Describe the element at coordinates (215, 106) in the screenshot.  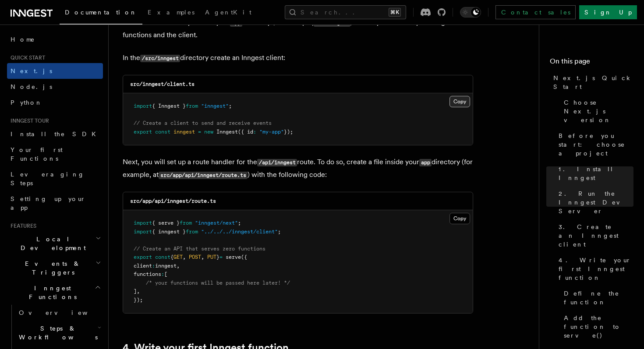
I see `span: "inngest"` at that location.